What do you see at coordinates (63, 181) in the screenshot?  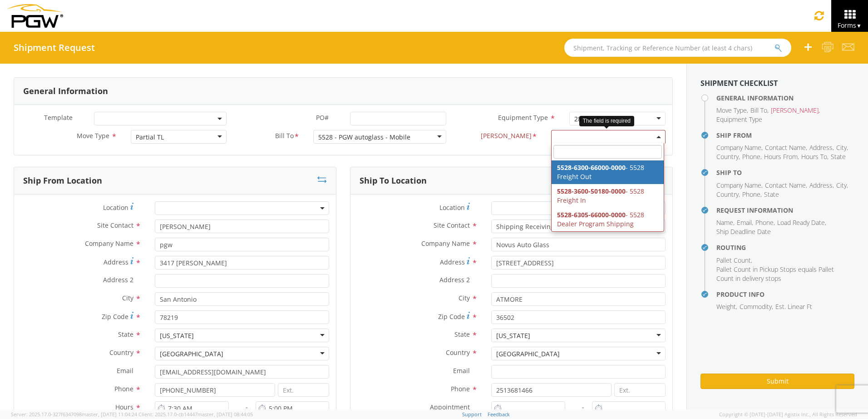 I see `h3: Ship From Location` at bounding box center [63, 181].